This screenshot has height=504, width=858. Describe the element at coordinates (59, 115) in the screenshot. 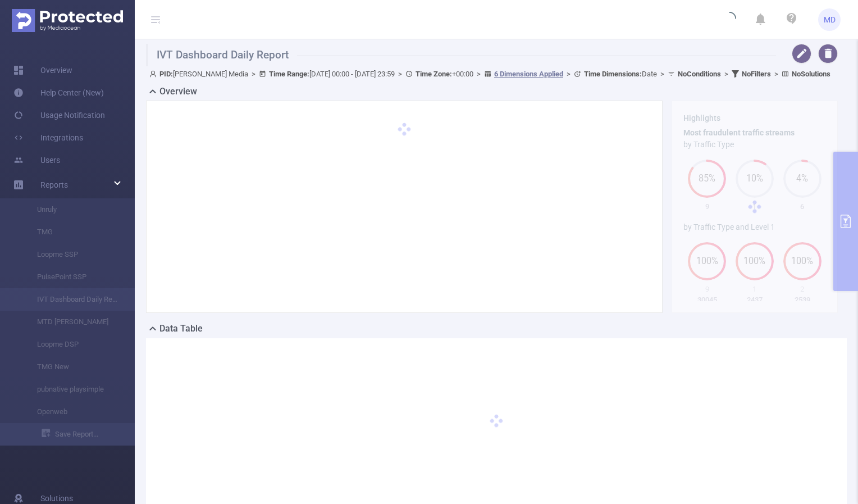

I see `a: Usage Notification` at that location.